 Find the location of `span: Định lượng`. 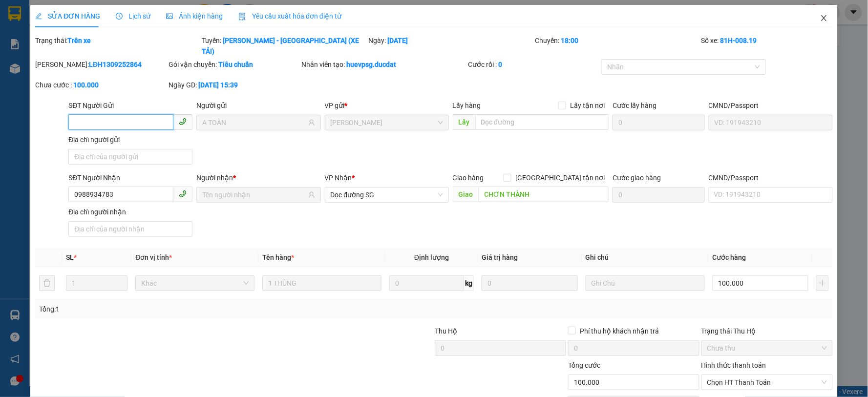

span: Định lượng is located at coordinates (431, 257).